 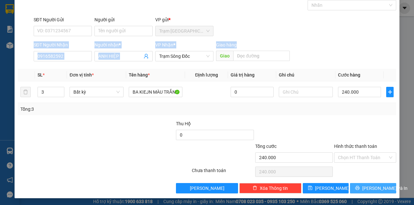 What do you see at coordinates (389, 92) in the screenshot?
I see `span: plus` at bounding box center [389, 92].